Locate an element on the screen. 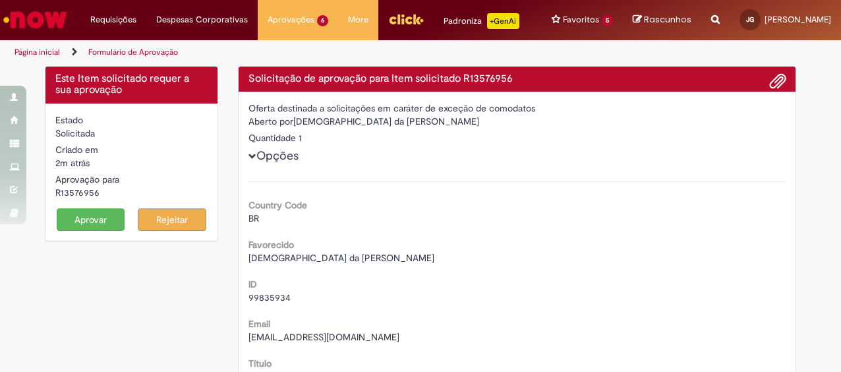  label: Aprovação para is located at coordinates (87, 179).